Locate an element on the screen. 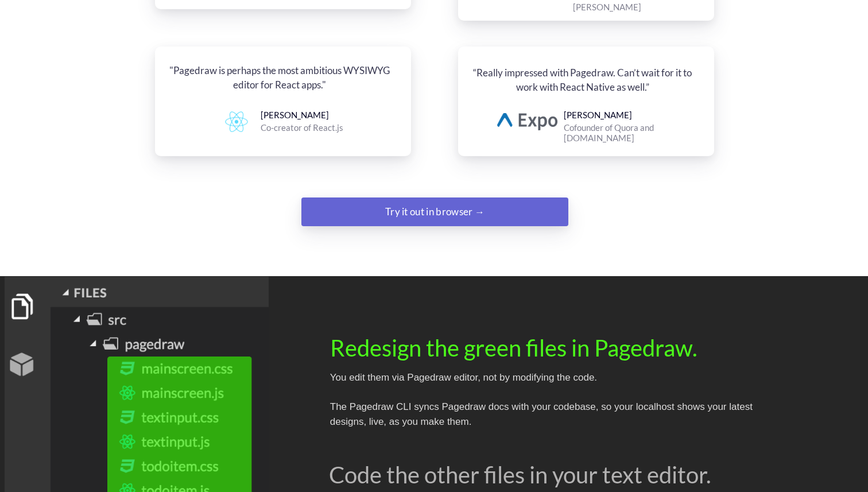 The width and height of the screenshot is (868, 492). div: “Really impressed with Pagedraw. Can’t wait for it to work with React Native as well.” is located at coordinates (582, 80).